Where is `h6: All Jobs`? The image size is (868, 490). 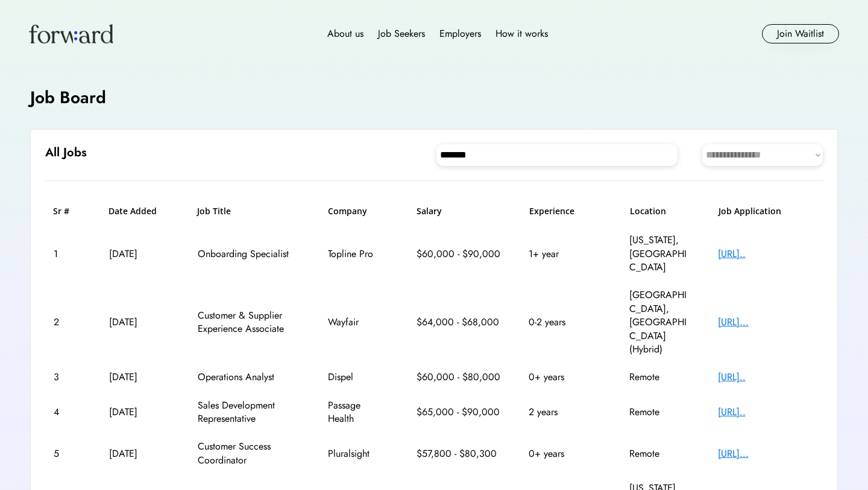 h6: All Jobs is located at coordinates (66, 152).